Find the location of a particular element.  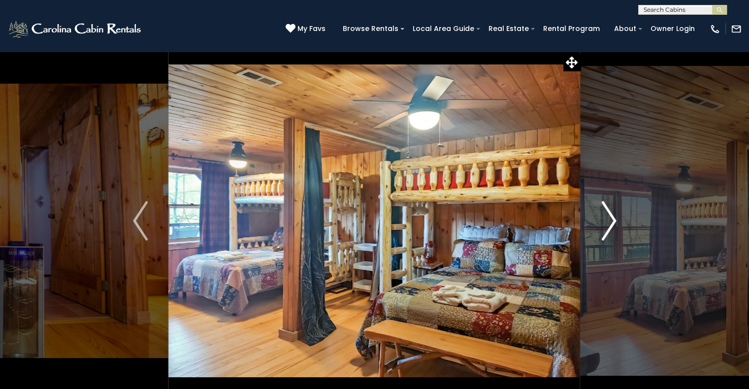

img: phone-regular-white.png is located at coordinates (715, 29).